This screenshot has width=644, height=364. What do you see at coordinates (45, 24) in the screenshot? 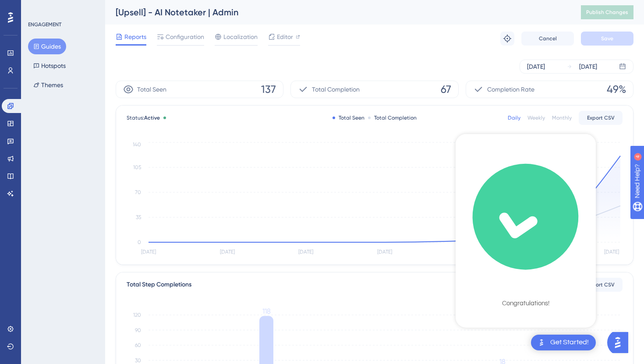
I see `div: ENGAGEMENT` at bounding box center [45, 24].